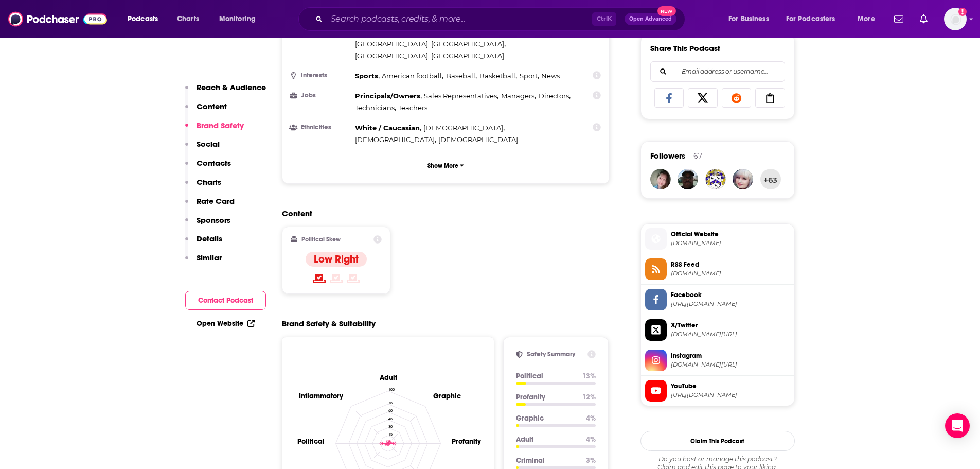  What do you see at coordinates (208, 144) in the screenshot?
I see `p: Social` at bounding box center [208, 144].